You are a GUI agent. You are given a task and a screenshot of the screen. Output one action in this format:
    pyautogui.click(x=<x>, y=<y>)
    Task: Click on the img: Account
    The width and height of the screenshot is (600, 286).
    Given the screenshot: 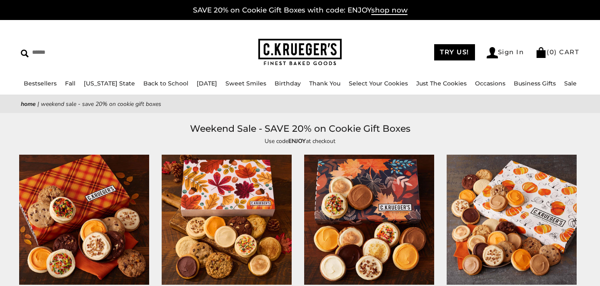 What is the action you would take?
    pyautogui.click(x=492, y=53)
    